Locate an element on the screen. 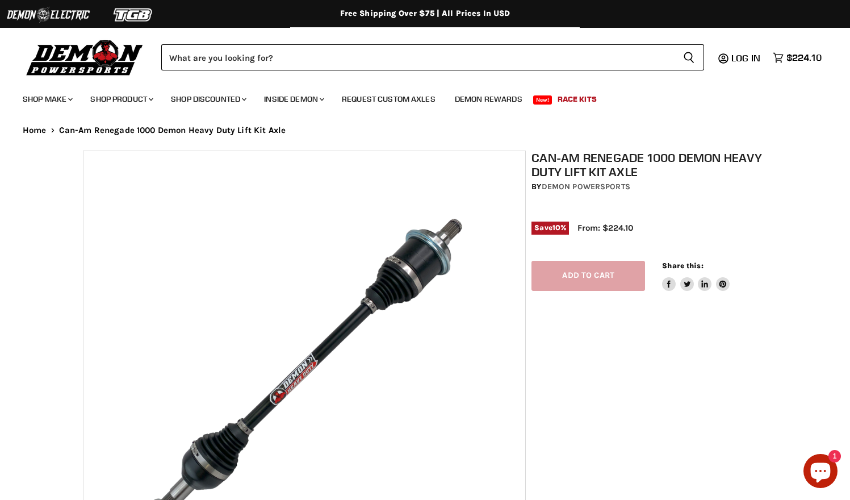  a: Shop Discounted is located at coordinates (208, 99).